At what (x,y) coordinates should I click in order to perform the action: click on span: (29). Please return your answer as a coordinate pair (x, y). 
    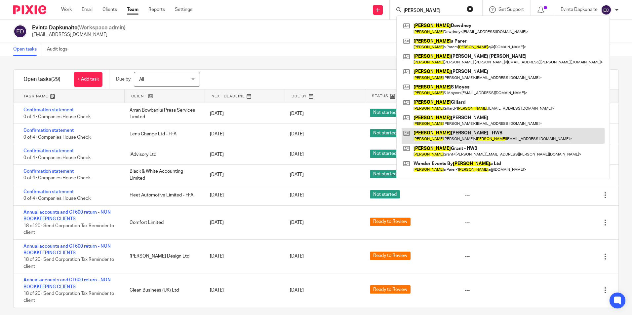
    Looking at the image, I should click on (56, 79).